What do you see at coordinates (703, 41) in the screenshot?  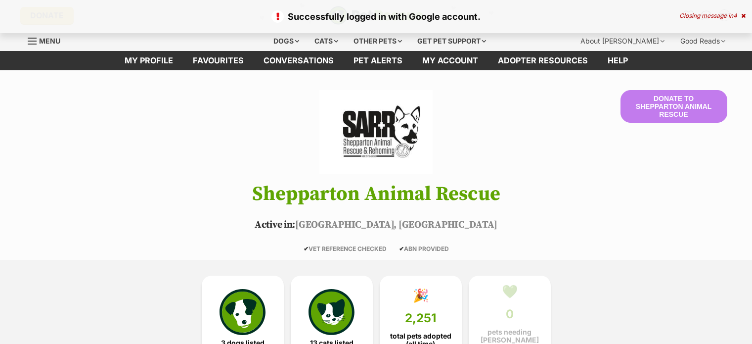 I see `div: Good Reads` at bounding box center [703, 41].